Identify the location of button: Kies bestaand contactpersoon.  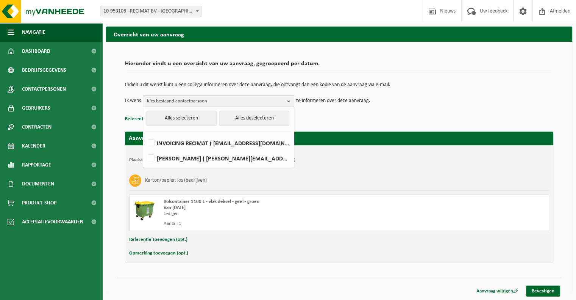
(218, 101).